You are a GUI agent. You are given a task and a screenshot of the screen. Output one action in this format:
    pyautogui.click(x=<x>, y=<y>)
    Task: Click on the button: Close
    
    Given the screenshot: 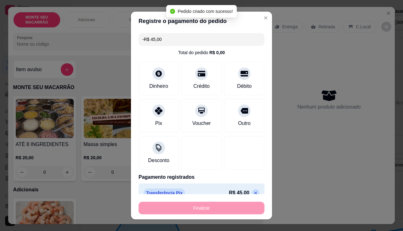 What is the action you would take?
    pyautogui.click(x=266, y=18)
    